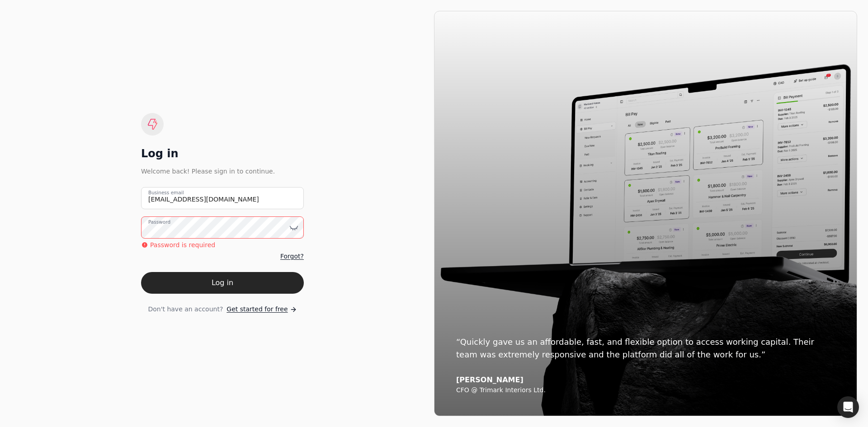 Image resolution: width=868 pixels, height=427 pixels. Describe the element at coordinates (185, 309) in the screenshot. I see `span: Don't have an account?` at that location.